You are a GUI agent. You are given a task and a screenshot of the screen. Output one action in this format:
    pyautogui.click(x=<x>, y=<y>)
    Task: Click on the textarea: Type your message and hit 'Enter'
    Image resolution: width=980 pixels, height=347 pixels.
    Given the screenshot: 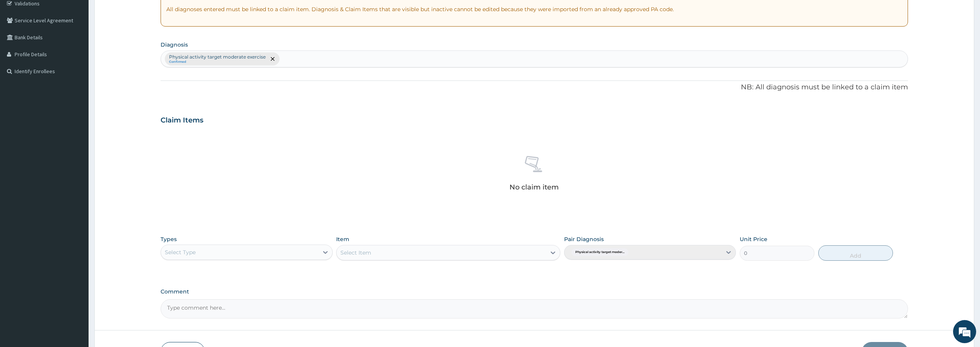 What is the action you would take?
    pyautogui.click(x=75, y=224)
    